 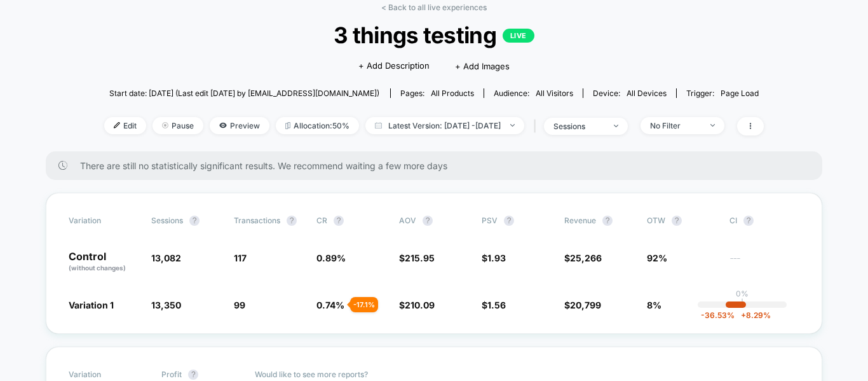 I want to click on span: Variation 1, so click(x=91, y=304).